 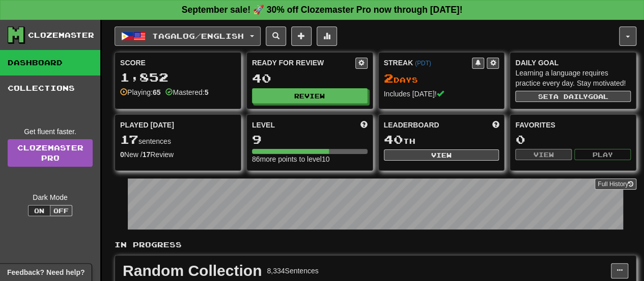 I want to click on button: Tagalog/English, so click(x=187, y=36).